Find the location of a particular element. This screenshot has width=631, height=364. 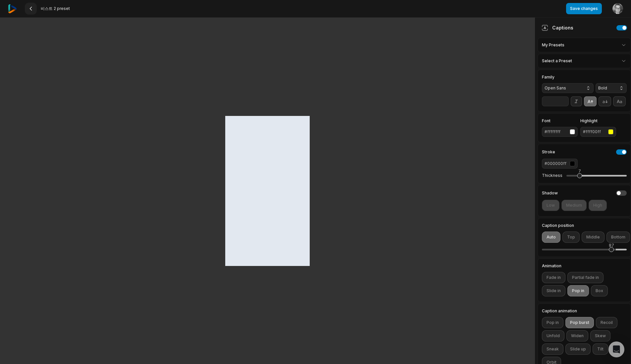

div: #ffffffff is located at coordinates (556, 132).